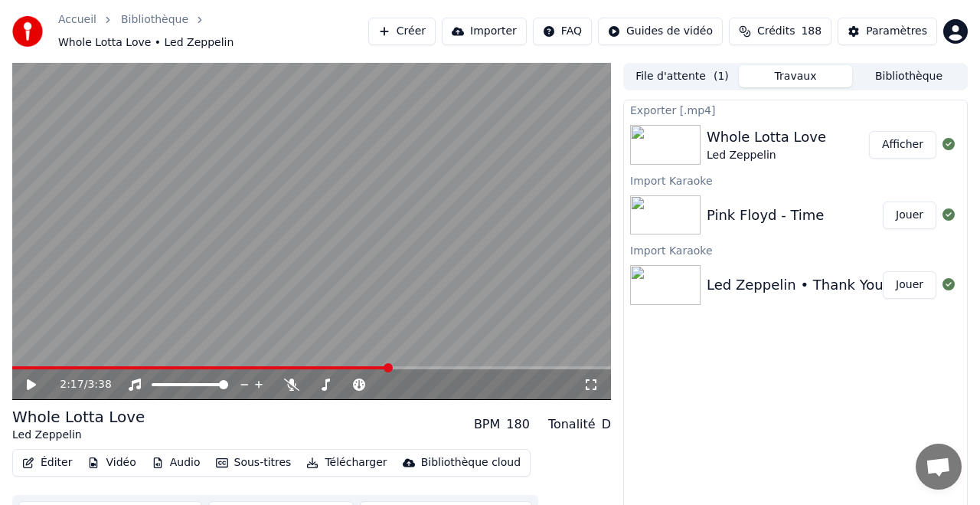  Describe the element at coordinates (780, 31) in the screenshot. I see `button: Crédits188` at that location.